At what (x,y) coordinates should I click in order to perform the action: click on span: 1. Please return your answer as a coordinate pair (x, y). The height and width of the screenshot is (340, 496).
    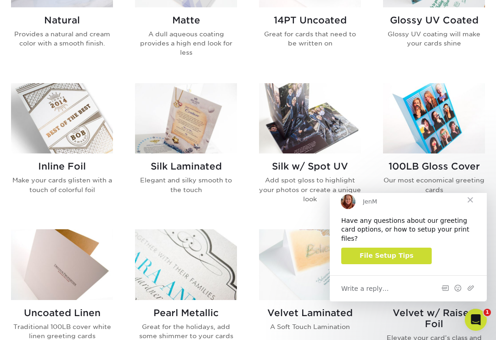
    Looking at the image, I should click on (487, 312).